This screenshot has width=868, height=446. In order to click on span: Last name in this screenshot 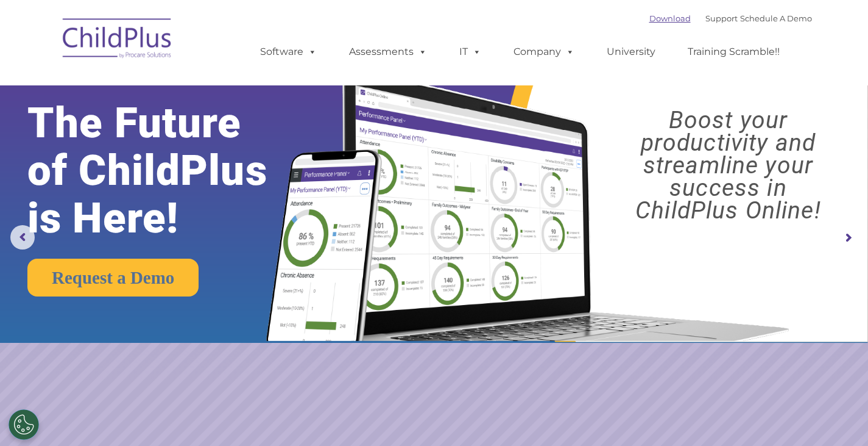, I will do `click(188, 85)`.